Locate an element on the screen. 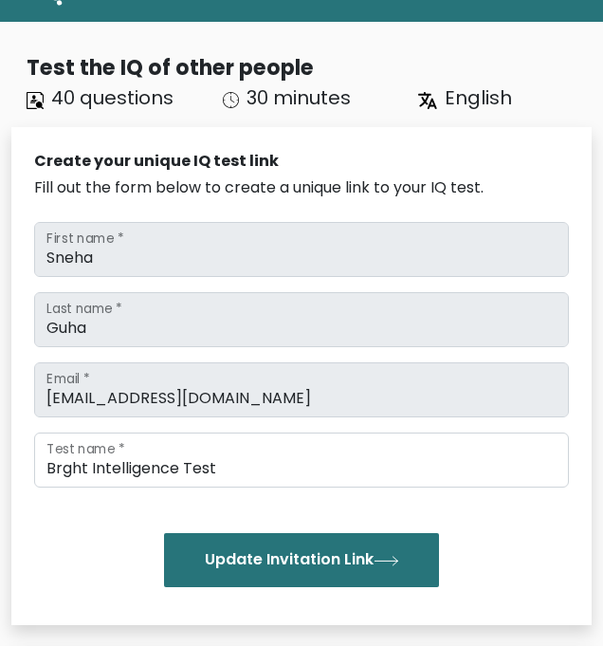 The width and height of the screenshot is (603, 646). span: 30 minutes is located at coordinates (299, 98).